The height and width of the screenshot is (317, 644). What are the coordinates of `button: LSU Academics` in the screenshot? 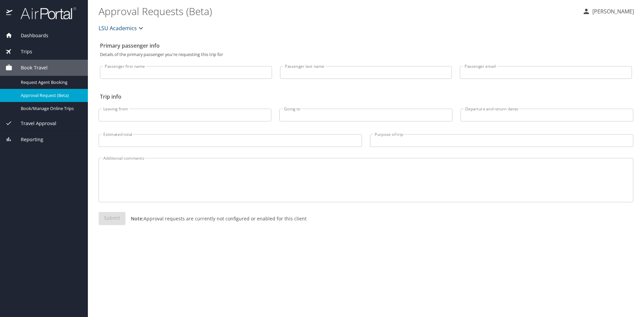 It's located at (122, 28).